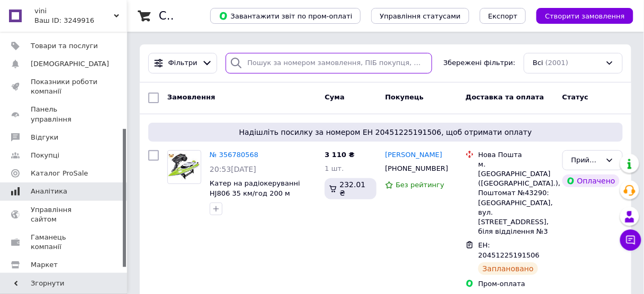  I want to click on span: Покупець, so click(404, 97).